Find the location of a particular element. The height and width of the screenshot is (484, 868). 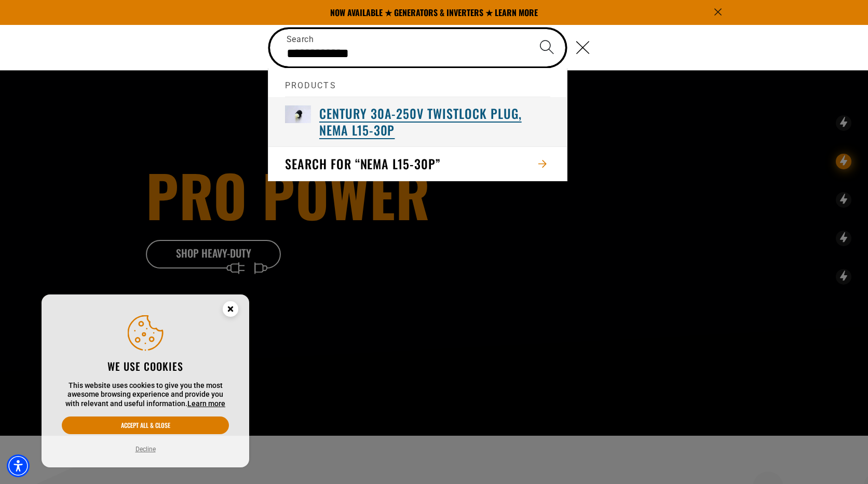

div: Accessibility Menu is located at coordinates (18, 466).